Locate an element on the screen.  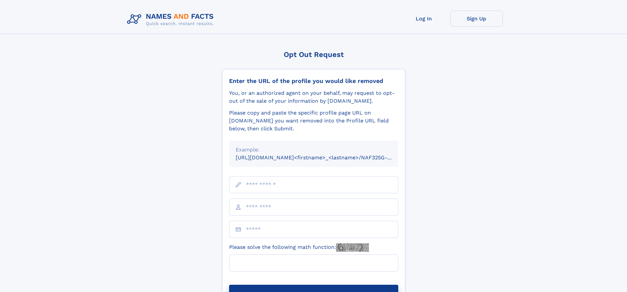
a: Sign Up is located at coordinates (476, 18).